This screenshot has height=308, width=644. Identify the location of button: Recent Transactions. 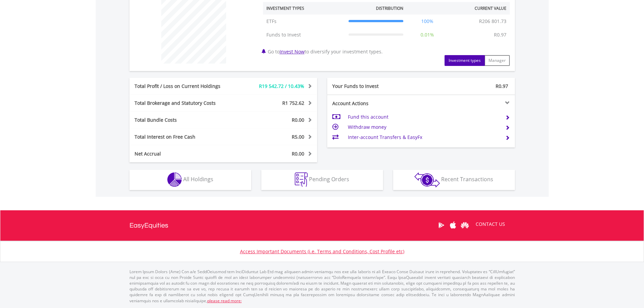
(454, 180).